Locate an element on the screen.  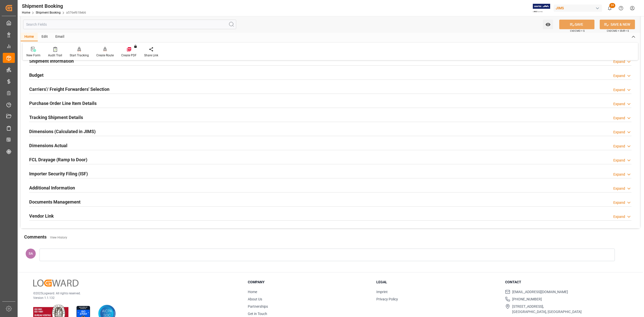
a: Partnerships is located at coordinates (258, 306).